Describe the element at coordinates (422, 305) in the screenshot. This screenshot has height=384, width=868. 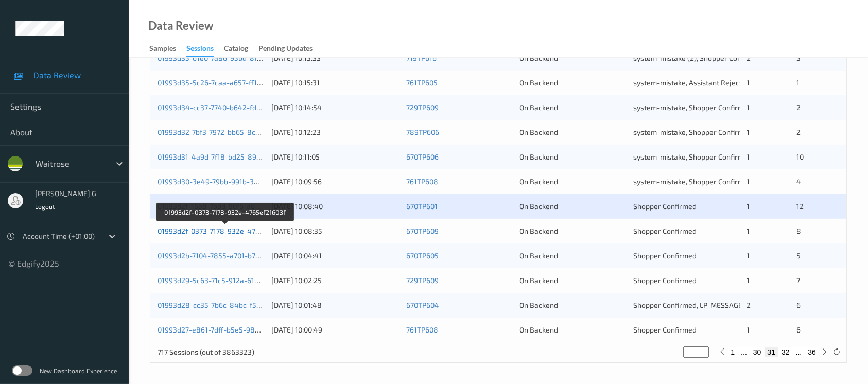
I see `a: 670TP604` at that location.